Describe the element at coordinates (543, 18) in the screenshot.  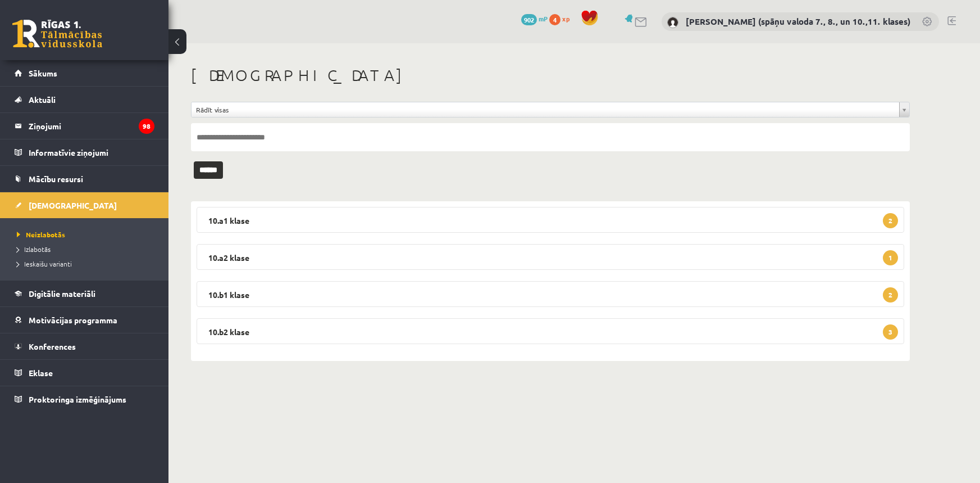
I see `span: mP` at that location.